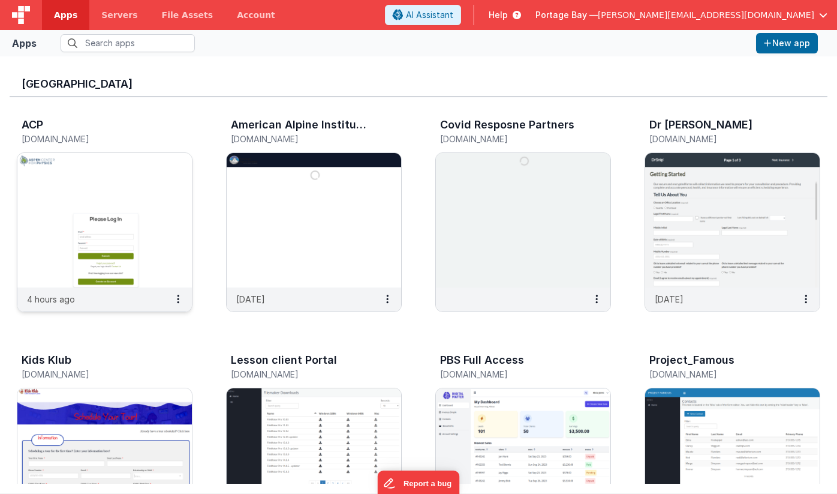 This screenshot has width=837, height=494. I want to click on p: 4 hours ago, so click(51, 299).